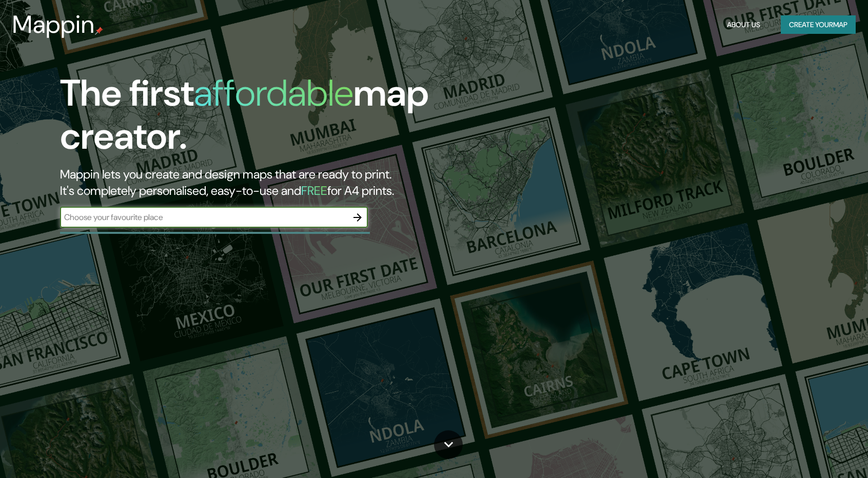 The height and width of the screenshot is (478, 868). Describe the element at coordinates (204, 217) in the screenshot. I see `input: Choose your favourite place` at that location.